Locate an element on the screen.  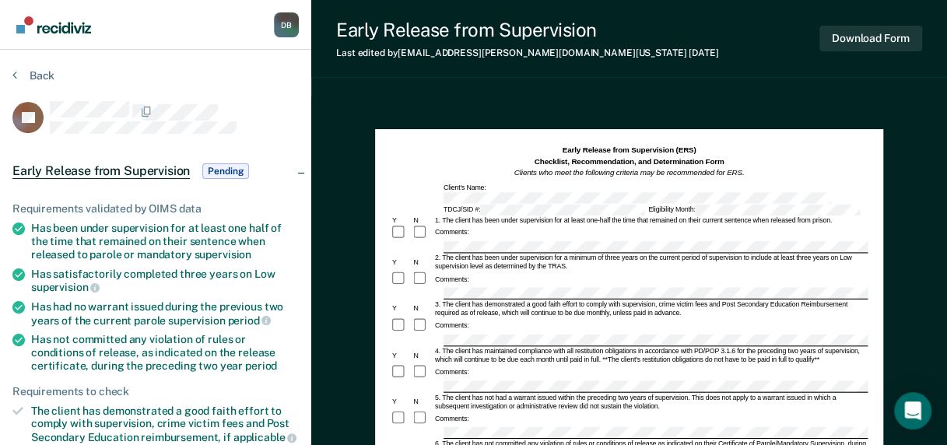
div: 2. The client has been under supervision for a minimum of three years on the current period of su... is located at coordinates (650, 263).